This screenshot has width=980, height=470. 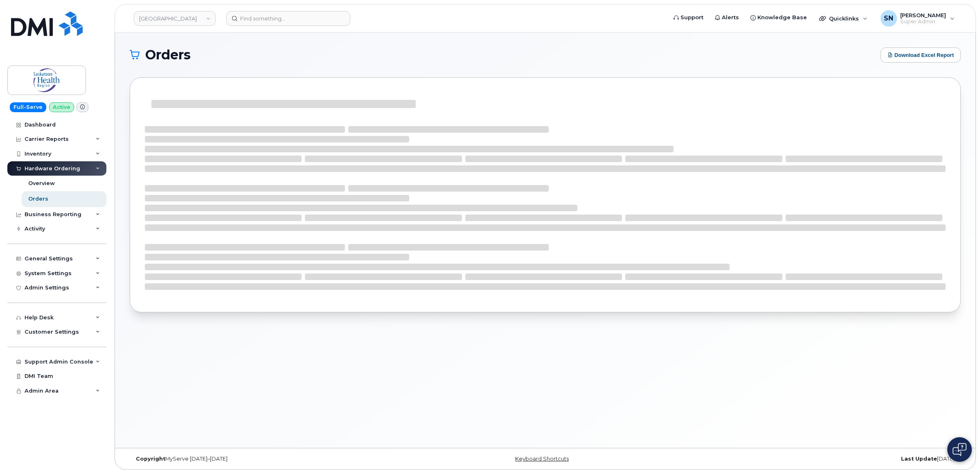 I want to click on strong: Last Update, so click(x=919, y=458).